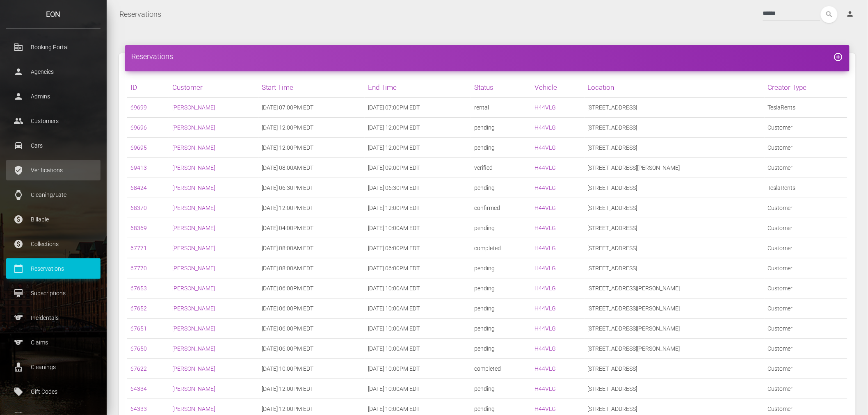  I want to click on h4: Reservations, so click(487, 56).